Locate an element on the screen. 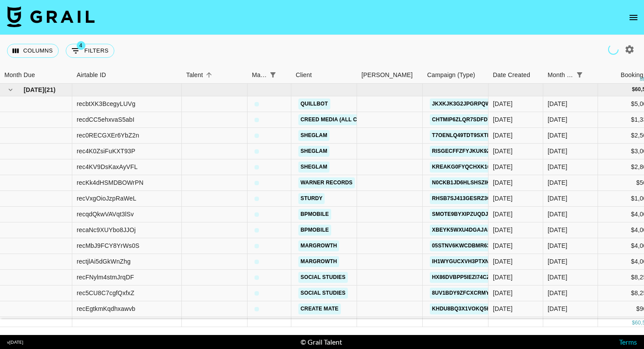  div: © Grail Talent is located at coordinates (321, 342).